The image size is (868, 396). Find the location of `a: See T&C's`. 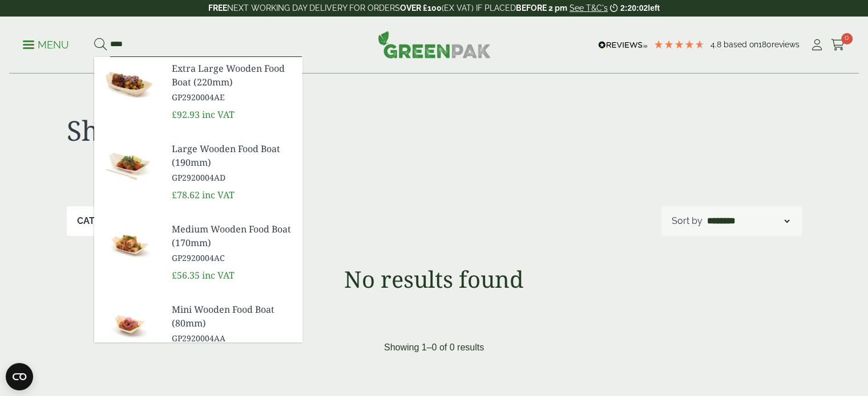

a: See T&C's is located at coordinates (588, 8).